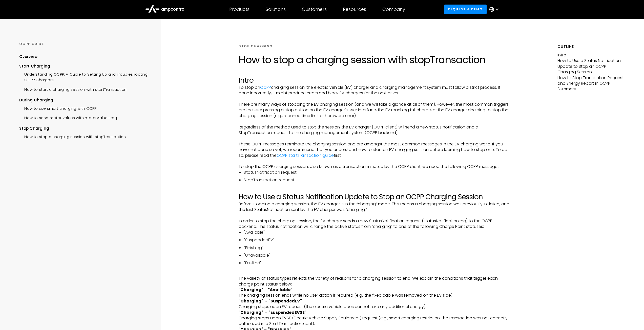  I want to click on p: Intro, so click(591, 55).